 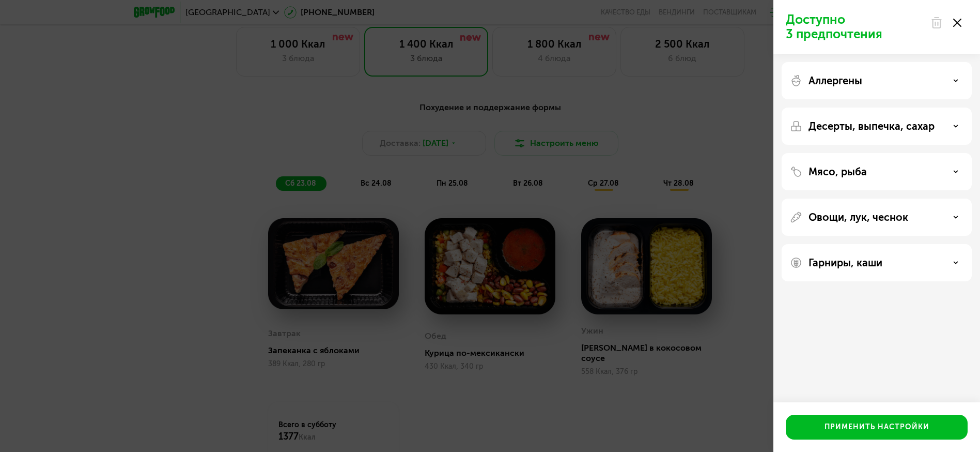 What do you see at coordinates (872, 126) in the screenshot?
I see `p: Десерты, выпечка, сахар` at bounding box center [872, 126].